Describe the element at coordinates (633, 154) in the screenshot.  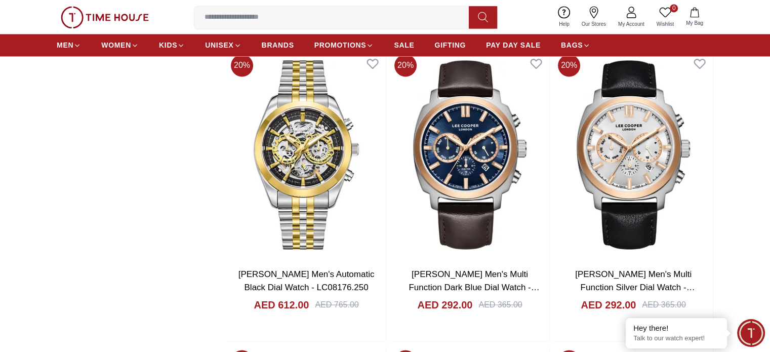
I see `img: Lee Cooper Men's Multi Function Silver Dial Watch - LC08172.531` at that location.